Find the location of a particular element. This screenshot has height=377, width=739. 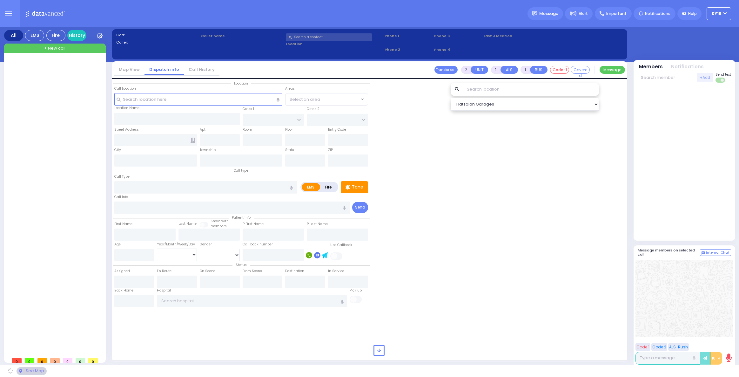

label: P Last Name is located at coordinates (317, 224).